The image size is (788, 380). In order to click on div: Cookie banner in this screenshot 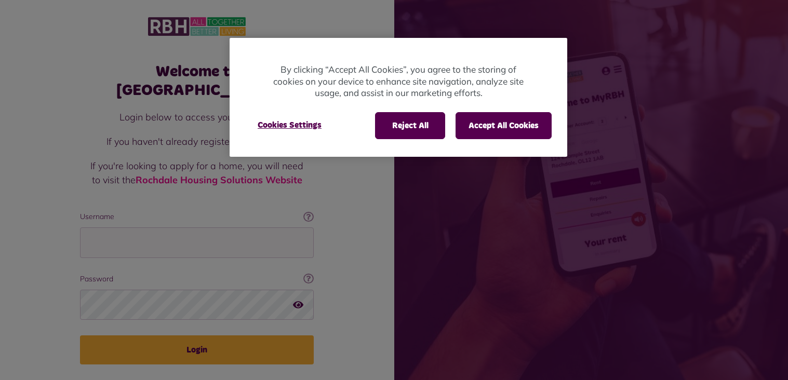, I will do `click(398, 97)`.